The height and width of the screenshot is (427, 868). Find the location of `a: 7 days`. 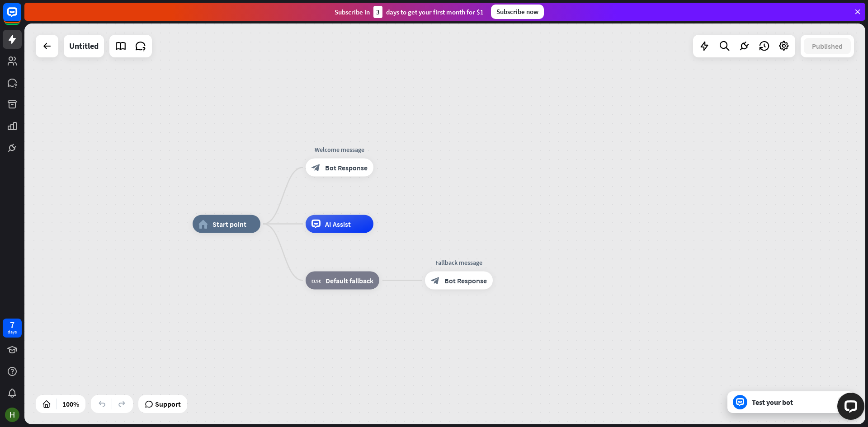

a: 7 days is located at coordinates (13, 328).